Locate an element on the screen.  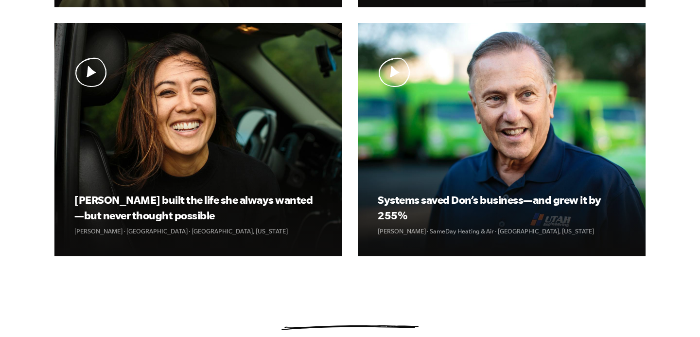
div: Chat Widget is located at coordinates (675, 313).